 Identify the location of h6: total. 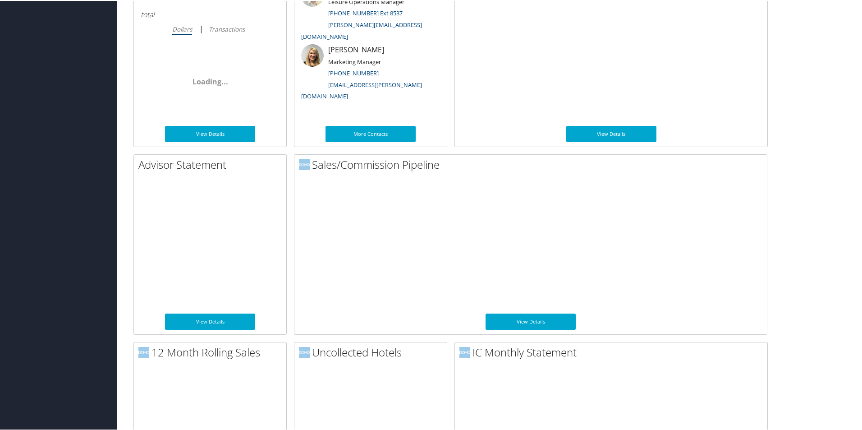
(210, 14).